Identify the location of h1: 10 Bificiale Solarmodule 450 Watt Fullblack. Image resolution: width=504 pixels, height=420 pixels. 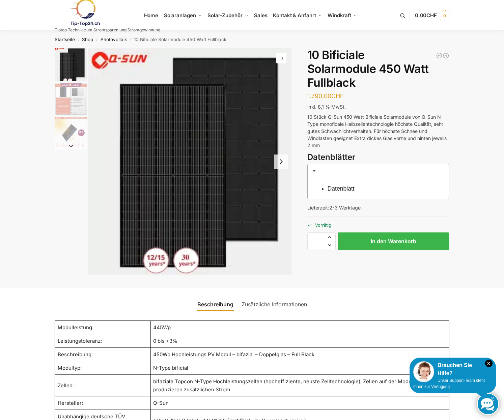
(378, 69).